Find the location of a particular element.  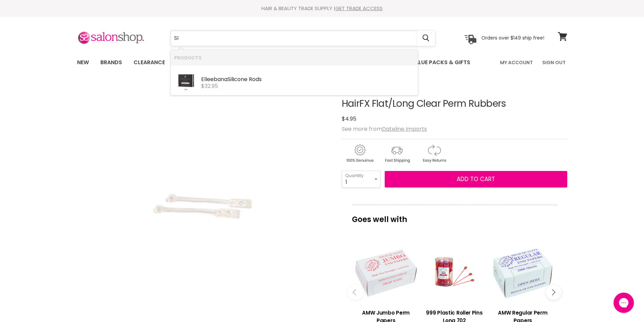

a: Sign Out is located at coordinates (554, 63).